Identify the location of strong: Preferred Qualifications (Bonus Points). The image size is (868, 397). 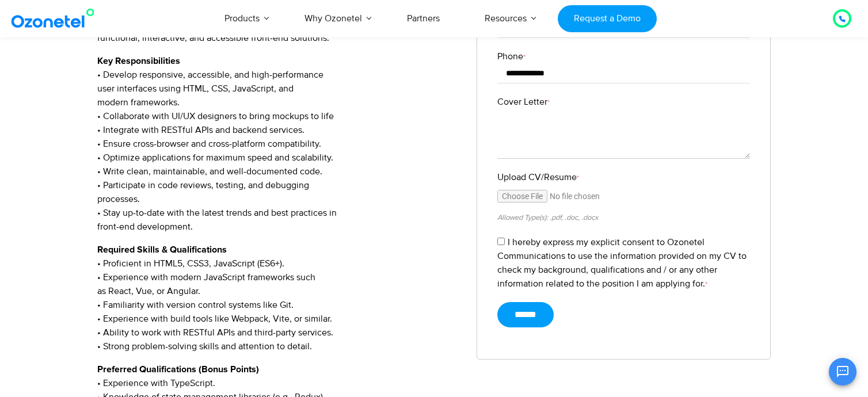
(178, 369).